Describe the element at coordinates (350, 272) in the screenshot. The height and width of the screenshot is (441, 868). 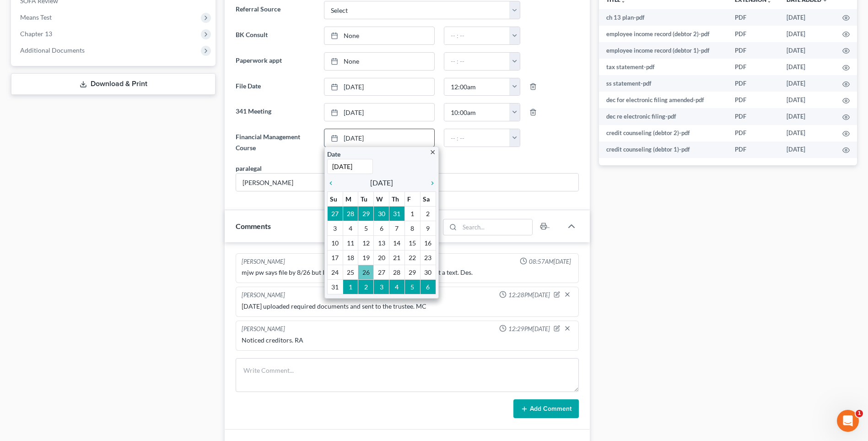
I see `td: 25` at that location.